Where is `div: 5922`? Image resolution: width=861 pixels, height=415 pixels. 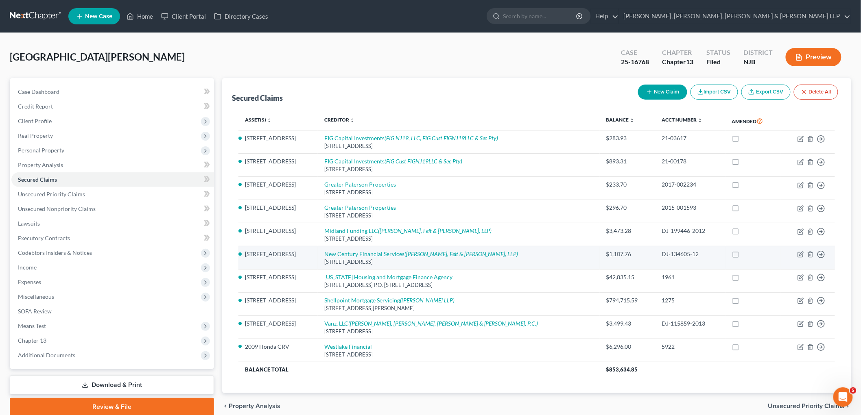
div: 5922 is located at coordinates (690, 347).